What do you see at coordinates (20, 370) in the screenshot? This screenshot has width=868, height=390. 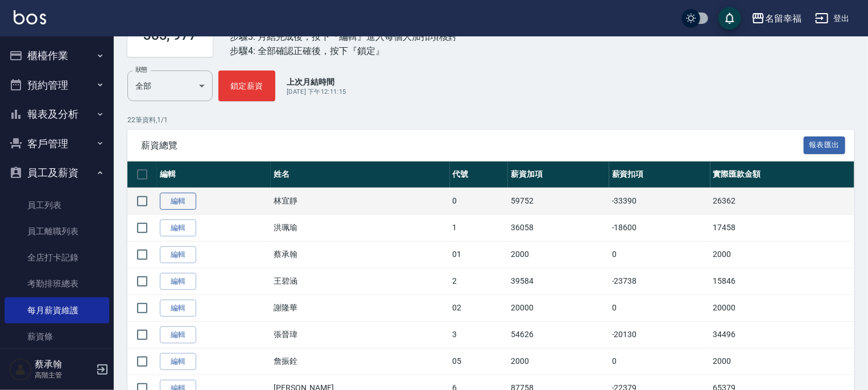 I see `img: Person` at bounding box center [20, 370].